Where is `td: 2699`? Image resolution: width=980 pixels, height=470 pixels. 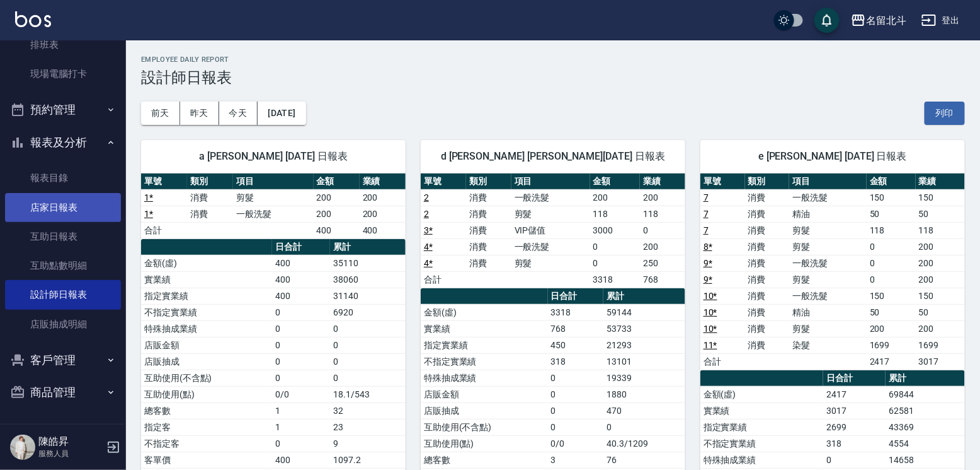
td: 2699 is located at coordinates (854, 427).